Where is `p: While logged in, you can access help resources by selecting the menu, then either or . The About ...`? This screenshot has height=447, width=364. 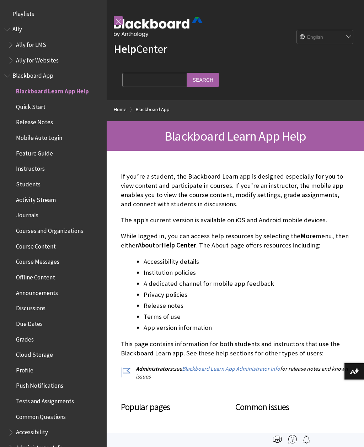 p: While logged in, you can access help resources by selecting the menu, then either or . The About ... is located at coordinates (235, 241).